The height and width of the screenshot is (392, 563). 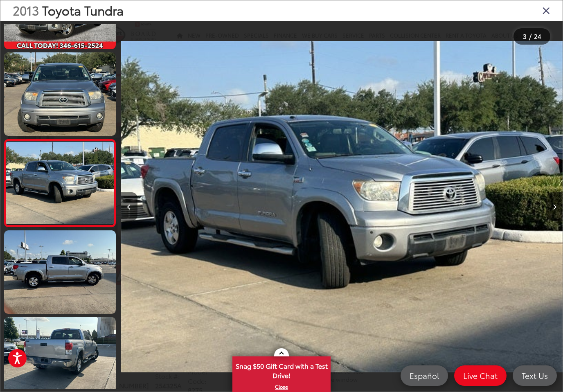 I want to click on a: Live Chat, so click(x=480, y=376).